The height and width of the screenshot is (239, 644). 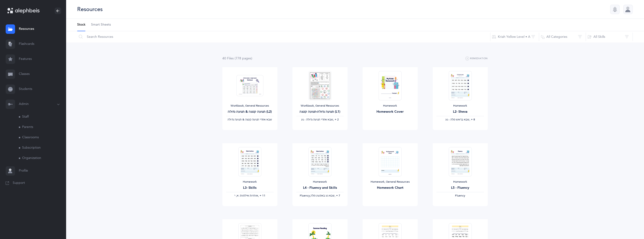 I want to click on div: ‪, + 8‬, so click(x=461, y=120).